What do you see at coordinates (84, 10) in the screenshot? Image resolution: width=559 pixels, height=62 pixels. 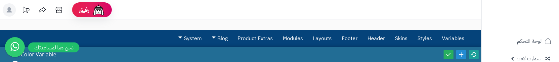 I see `span: رفيق` at bounding box center [84, 10].